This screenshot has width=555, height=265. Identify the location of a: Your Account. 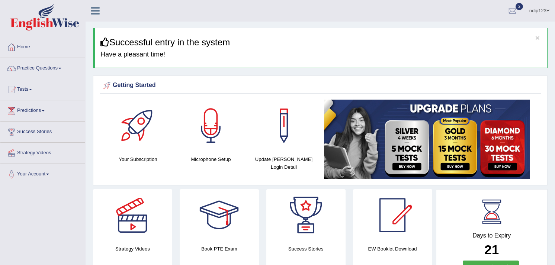
(43, 173).